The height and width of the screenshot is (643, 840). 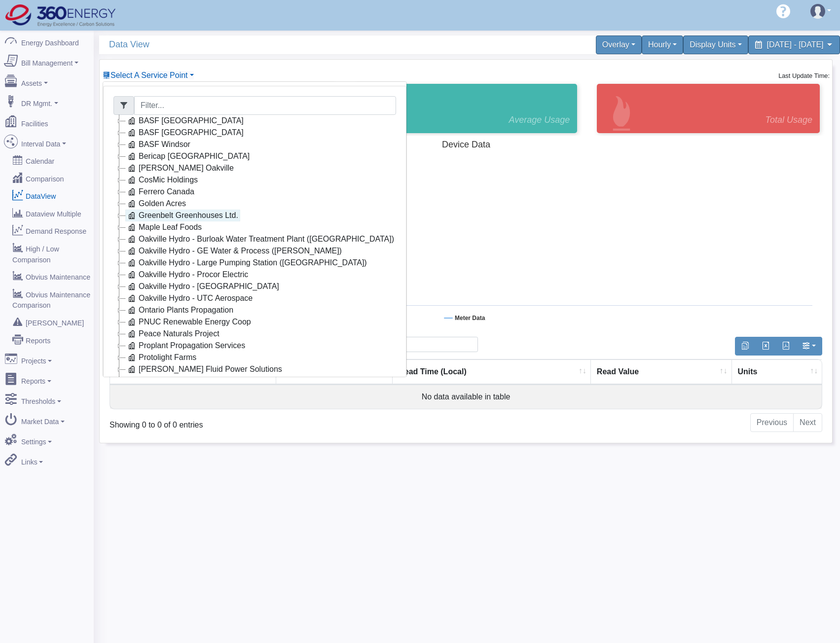 What do you see at coordinates (157, 204) in the screenshot?
I see `a: Golden Acres` at bounding box center [157, 204].